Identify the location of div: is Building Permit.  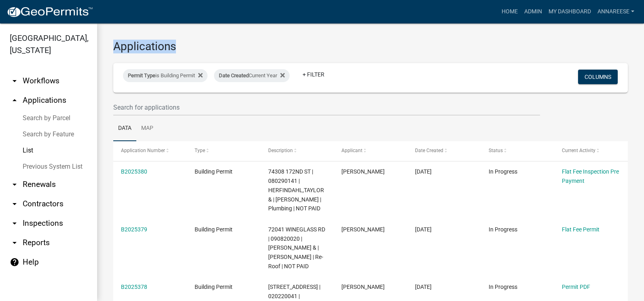
(165, 75).